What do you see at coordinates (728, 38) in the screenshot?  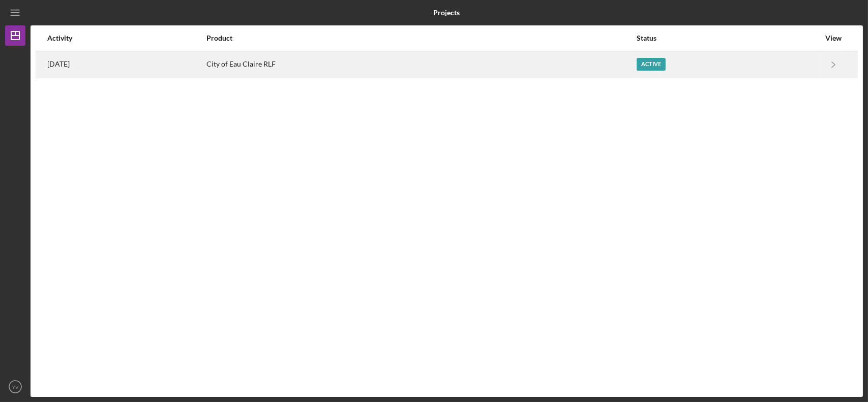 I see `div: Status` at bounding box center [728, 38].